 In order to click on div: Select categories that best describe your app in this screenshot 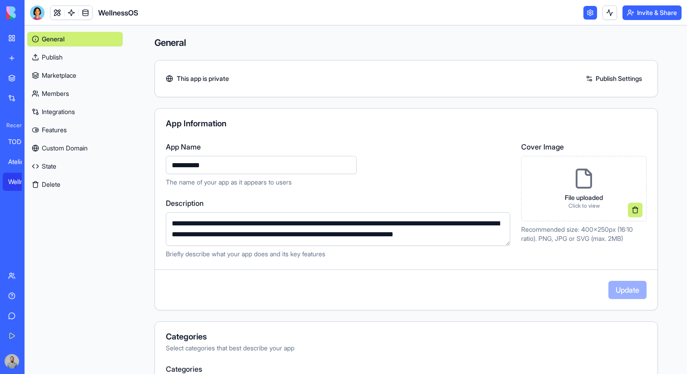, I will do `click(406, 348)`.